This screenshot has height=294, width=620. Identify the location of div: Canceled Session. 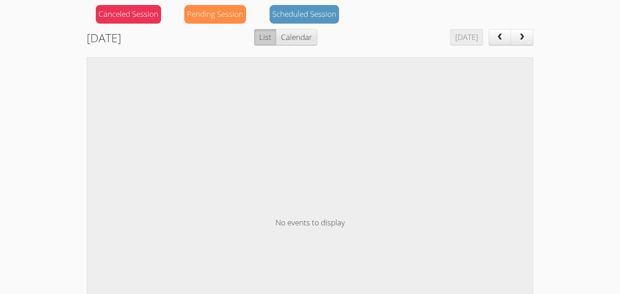
(128, 14).